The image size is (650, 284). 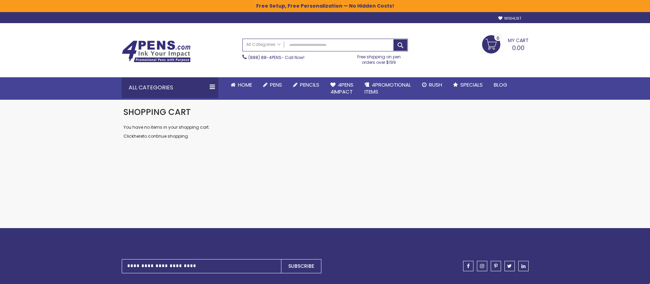 What do you see at coordinates (265, 57) in the screenshot?
I see `a: (888) 88-4PENS` at bounding box center [265, 57].